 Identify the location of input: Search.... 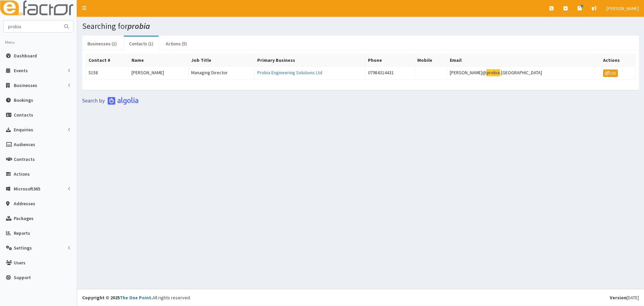
(32, 26).